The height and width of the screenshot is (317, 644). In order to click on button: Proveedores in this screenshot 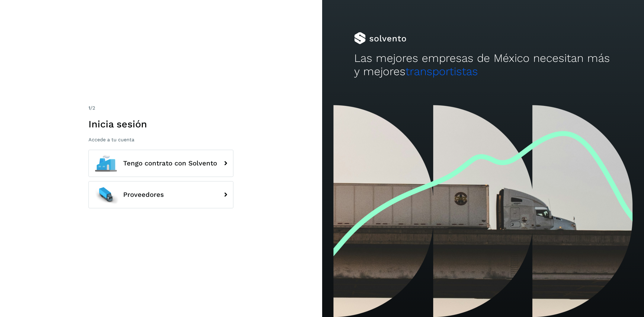, I will do `click(161, 195)`.